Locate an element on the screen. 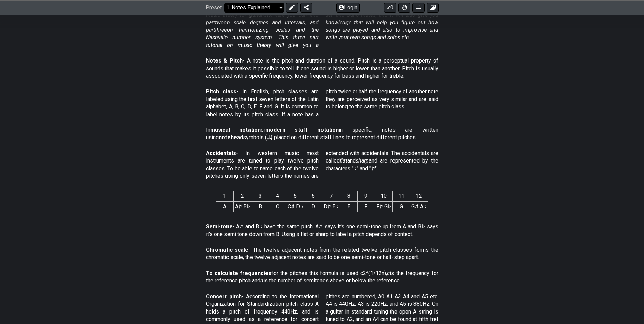 The width and height of the screenshot is (644, 324). p: for the pitches this formula is used c2^(1/12n), is the frequency for the reference pitch and is ... is located at coordinates (322, 277).